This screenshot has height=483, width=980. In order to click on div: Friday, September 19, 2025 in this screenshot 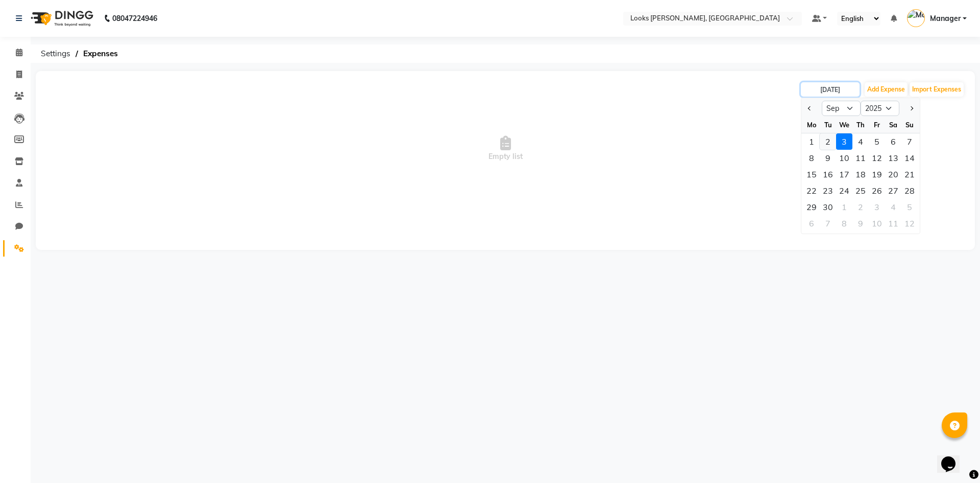, I will do `click(877, 174)`.